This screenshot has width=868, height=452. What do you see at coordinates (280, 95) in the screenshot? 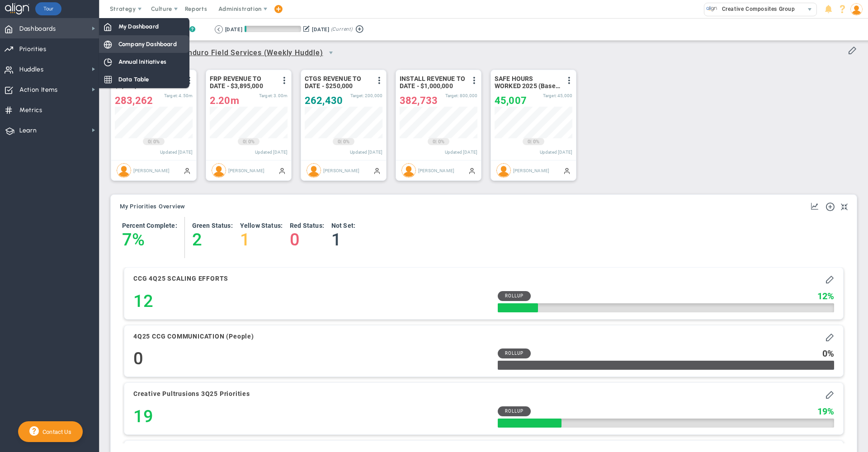
I see `span: 3,000,000` at bounding box center [280, 95].